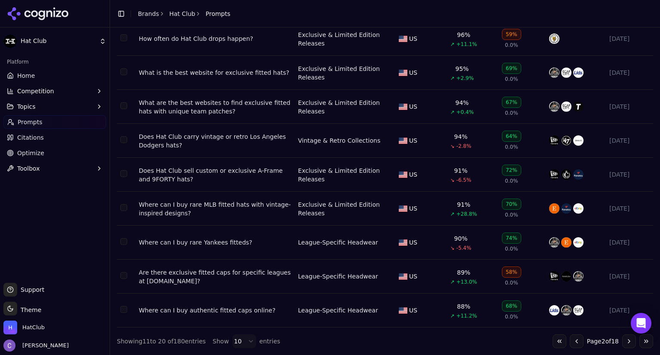  Describe the element at coordinates (124, 242) in the screenshot. I see `button: Select row 76` at that location.